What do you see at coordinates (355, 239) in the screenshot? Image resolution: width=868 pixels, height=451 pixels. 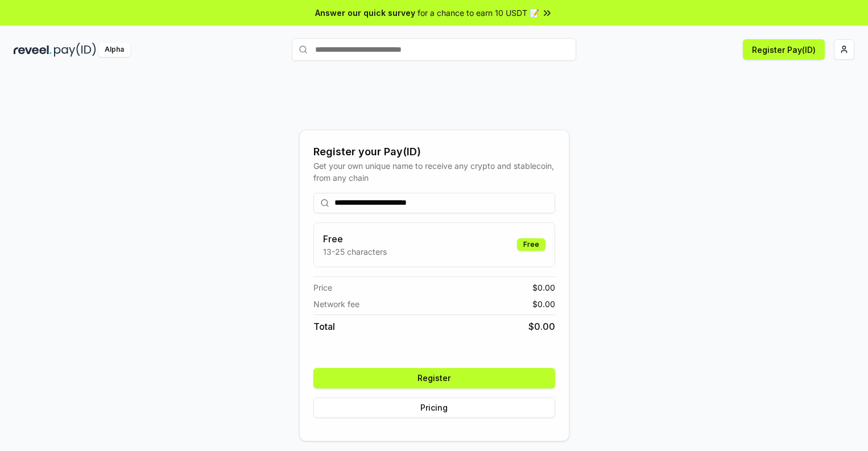 I see `h3: Free` at bounding box center [355, 239].